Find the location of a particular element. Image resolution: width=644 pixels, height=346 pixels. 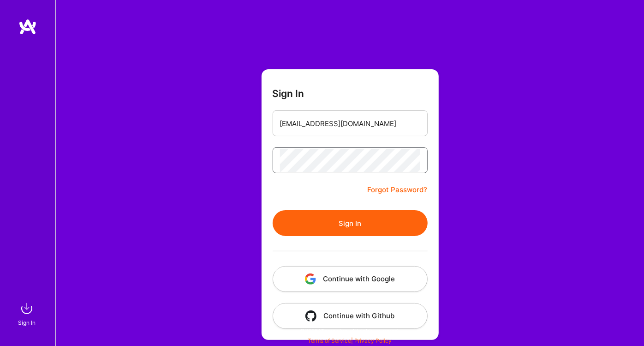

div: Sign In is located at coordinates (27, 322).